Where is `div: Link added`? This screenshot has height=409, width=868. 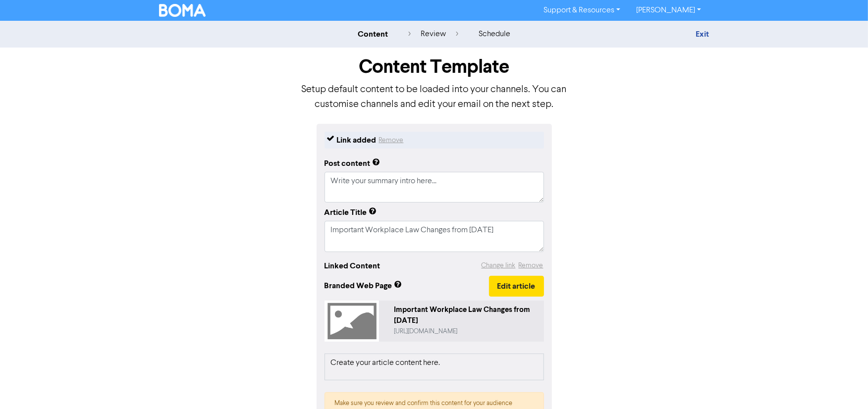 div: Link added is located at coordinates (356, 140).